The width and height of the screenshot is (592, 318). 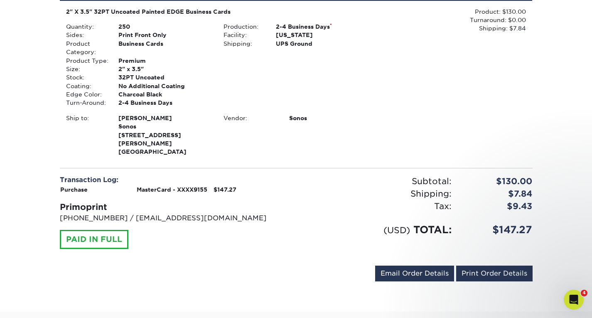 What do you see at coordinates (94, 239) in the screenshot?
I see `div: PAID IN FULL` at bounding box center [94, 239].